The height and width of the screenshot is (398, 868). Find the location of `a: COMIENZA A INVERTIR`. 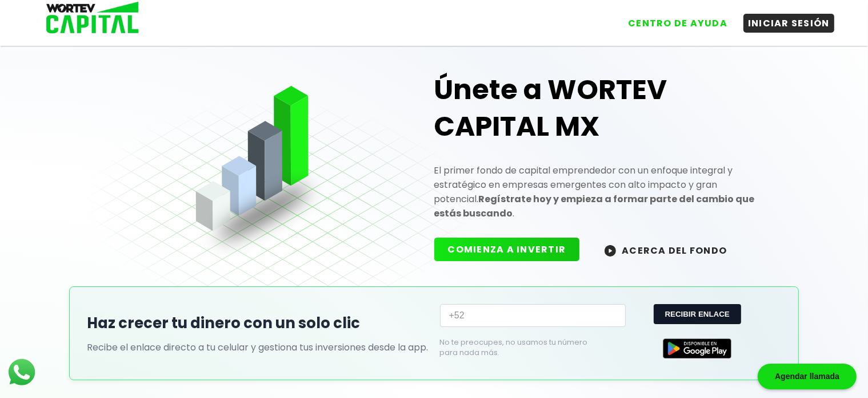

a: COMIENZA A INVERTIR is located at coordinates (513, 249).